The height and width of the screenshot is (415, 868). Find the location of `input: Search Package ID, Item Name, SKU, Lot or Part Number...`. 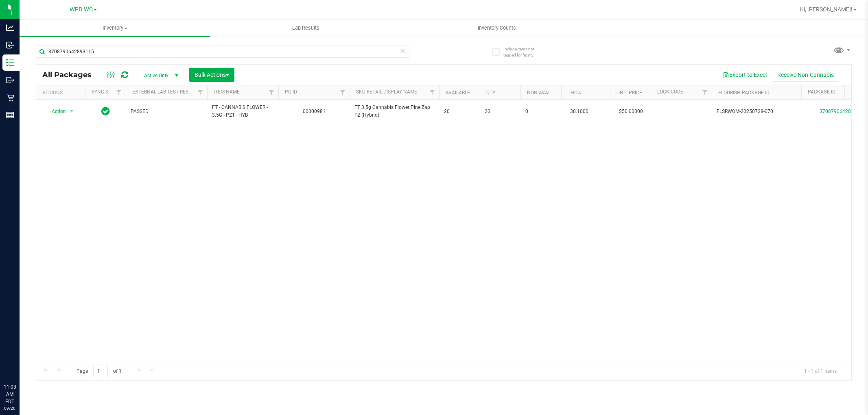

input: Search Package ID, Item Name, SKU, Lot or Part Number... is located at coordinates (222, 52).